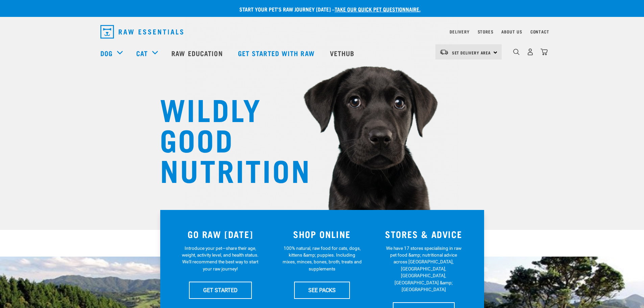 Image resolution: width=644 pixels, height=308 pixels. Describe the element at coordinates (540, 32) in the screenshot. I see `a: Contact` at that location.